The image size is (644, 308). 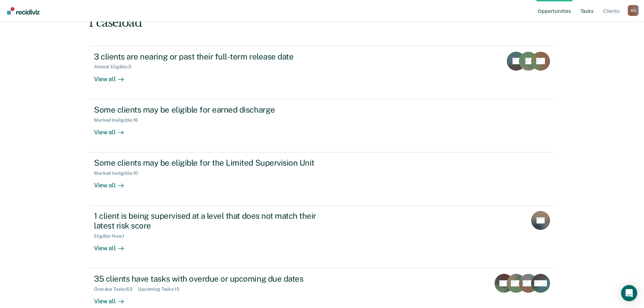 What do you see at coordinates (213, 221) in the screenshot?
I see `div: 1 client is being supervised at a level that does not match their latest risk score` at bounding box center [213, 221].